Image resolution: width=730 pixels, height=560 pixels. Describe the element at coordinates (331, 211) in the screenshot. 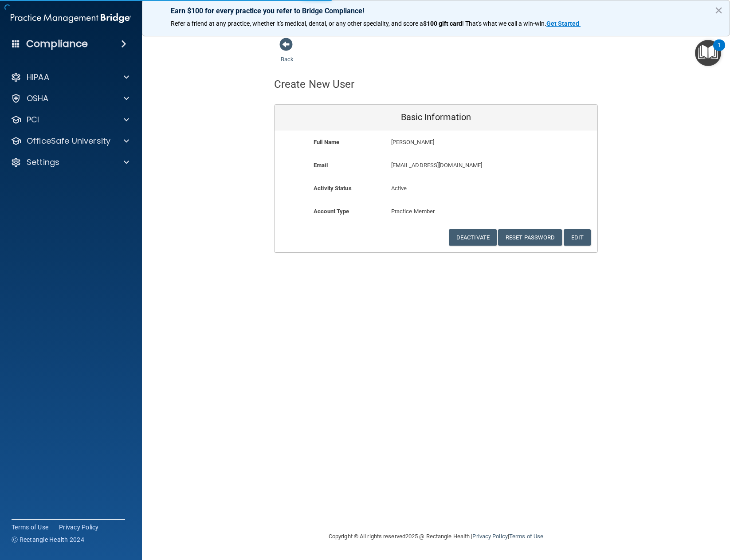

I see `b: Account Type` at that location.